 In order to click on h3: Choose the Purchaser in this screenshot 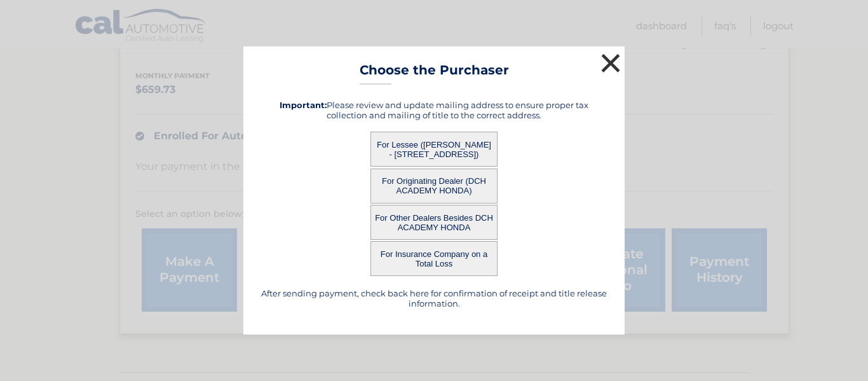, I will do `click(434, 73)`.